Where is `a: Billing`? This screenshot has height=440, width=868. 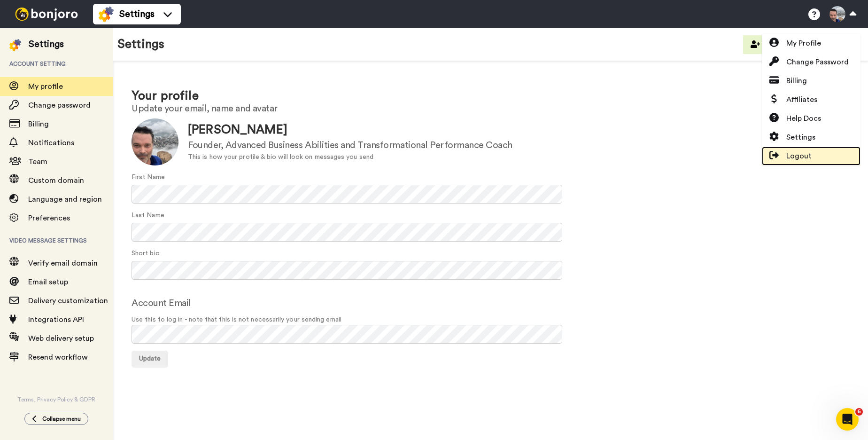
a: Billing is located at coordinates (812, 81).